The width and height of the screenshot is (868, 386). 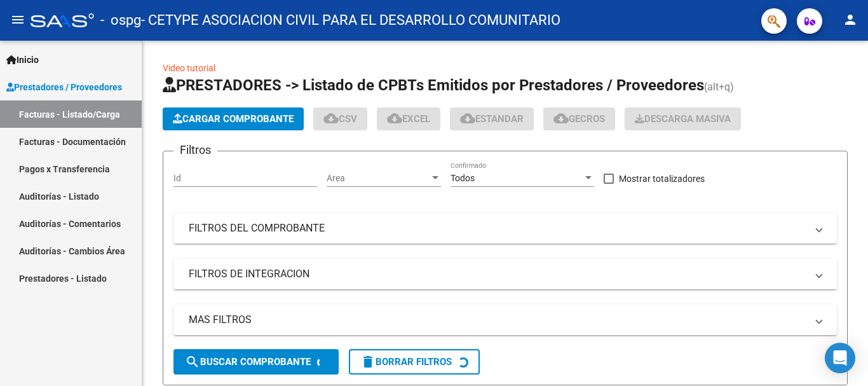 What do you see at coordinates (505, 228) in the screenshot?
I see `mat-expansion-panel-header: FILTROS DEL COMPROBANTE` at bounding box center [505, 228].